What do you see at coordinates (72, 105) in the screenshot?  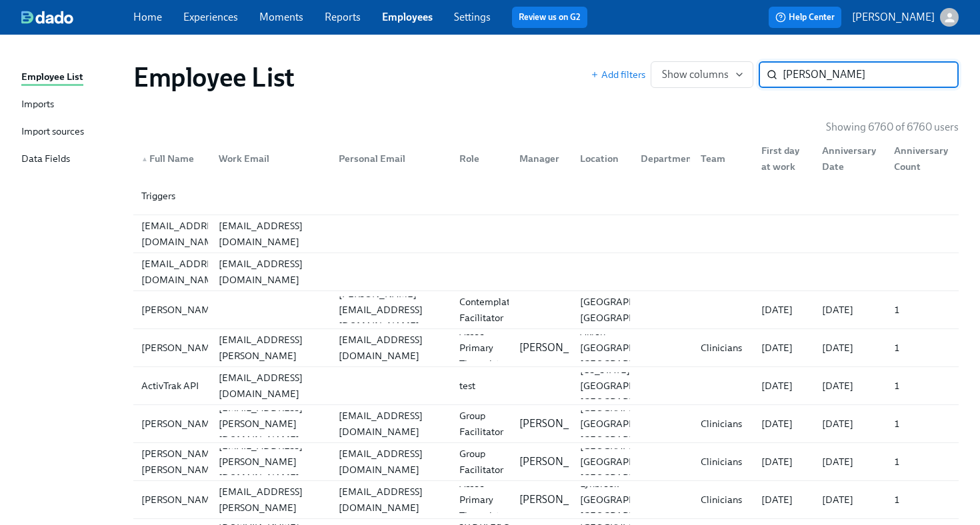 I see `a: Imports` at bounding box center [72, 105].